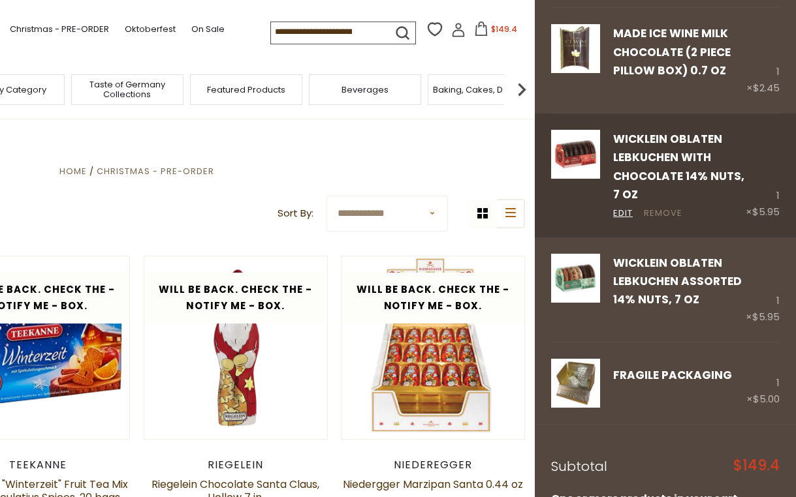 The height and width of the screenshot is (497, 796). What do you see at coordinates (365, 89) in the screenshot?
I see `a: Beverages` at bounding box center [365, 89].